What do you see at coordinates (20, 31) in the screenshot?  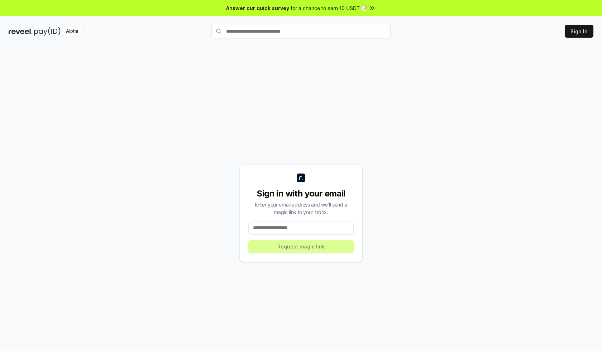 I see `img: reveel_dark` at bounding box center [20, 31].